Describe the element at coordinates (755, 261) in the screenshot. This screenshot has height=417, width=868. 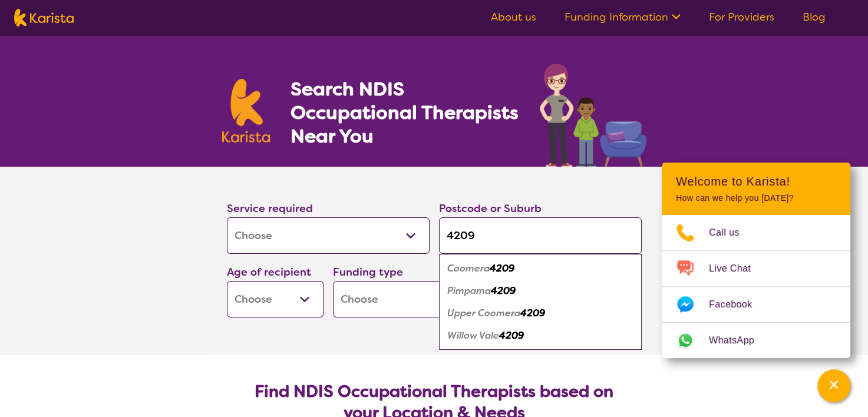
I see `div: Channel Menu` at that location.